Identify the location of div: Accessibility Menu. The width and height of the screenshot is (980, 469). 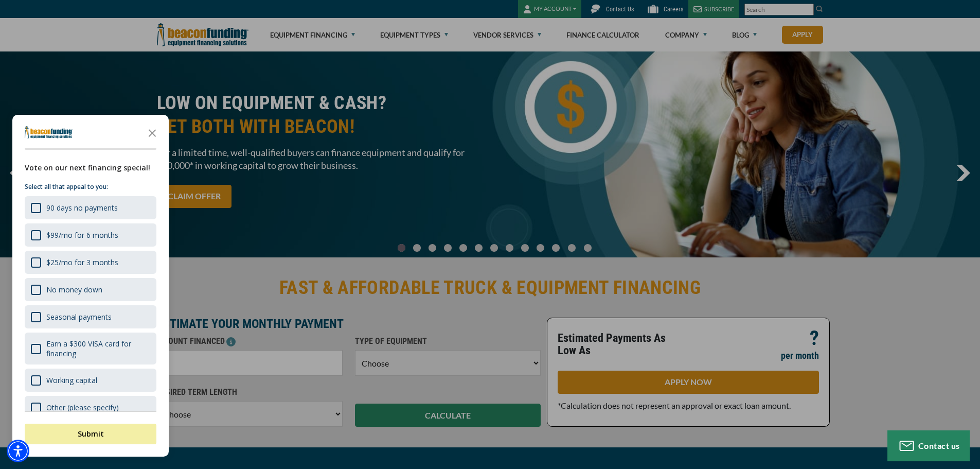
(18, 451).